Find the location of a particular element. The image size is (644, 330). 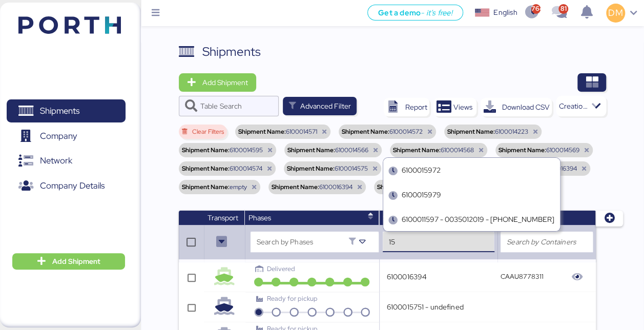

span: 6100014572 is located at coordinates (406, 132).